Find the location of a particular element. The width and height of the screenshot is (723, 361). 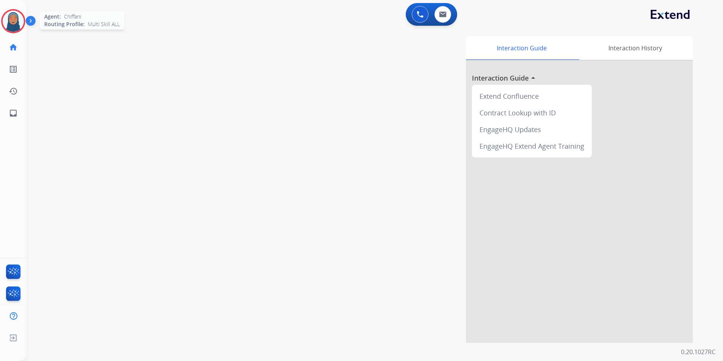

div: Contract Lookup with ID is located at coordinates (532, 113).